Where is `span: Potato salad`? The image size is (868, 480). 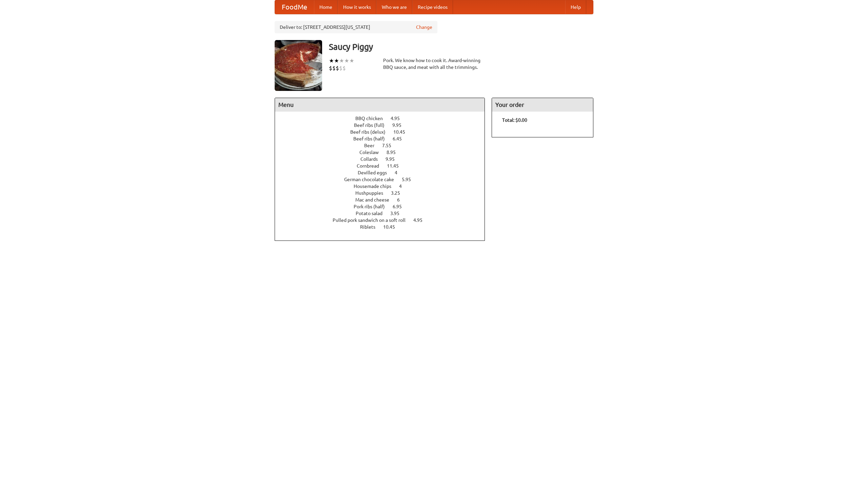
span: Potato salad is located at coordinates (372, 213).